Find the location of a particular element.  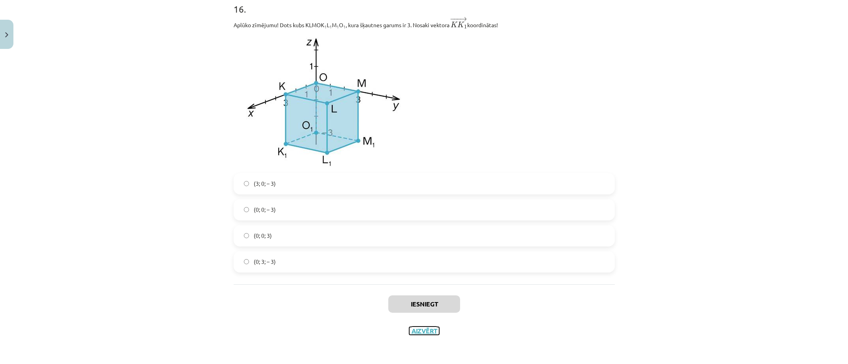

span: (0; 3; – 3) is located at coordinates (265, 262).